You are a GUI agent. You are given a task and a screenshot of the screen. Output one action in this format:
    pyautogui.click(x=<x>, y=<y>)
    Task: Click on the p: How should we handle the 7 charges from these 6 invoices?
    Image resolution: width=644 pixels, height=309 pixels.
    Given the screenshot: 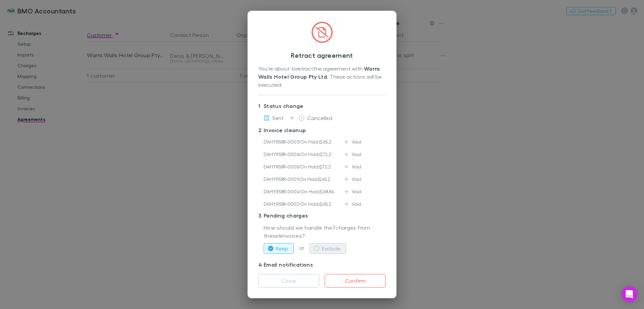 What is the action you would take?
    pyautogui.click(x=325, y=232)
    